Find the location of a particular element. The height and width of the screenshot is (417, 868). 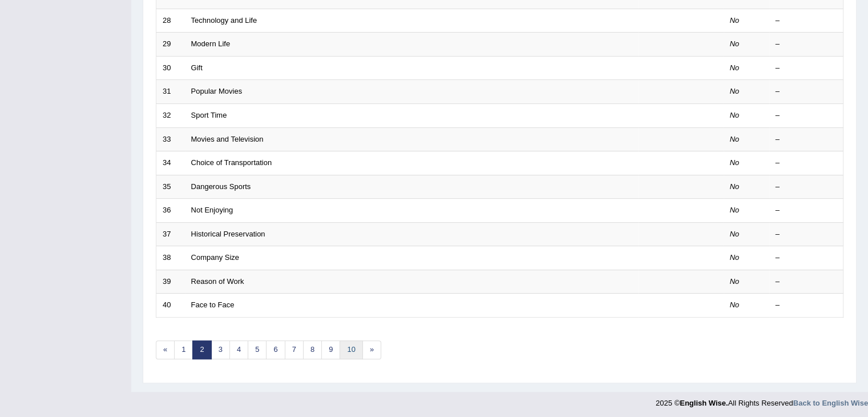

a: Popular Movies is located at coordinates (217, 91).